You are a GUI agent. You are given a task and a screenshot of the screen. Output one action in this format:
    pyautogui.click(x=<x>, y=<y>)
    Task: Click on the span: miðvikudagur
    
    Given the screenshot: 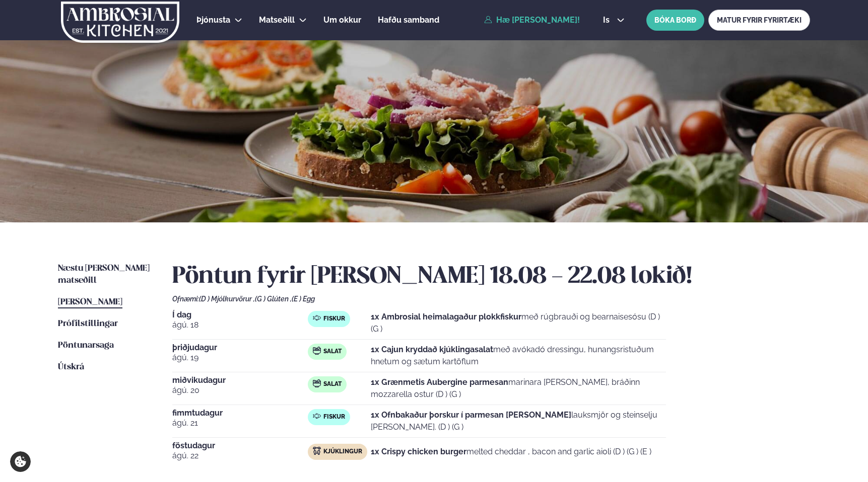 What is the action you would take?
    pyautogui.click(x=239, y=381)
    